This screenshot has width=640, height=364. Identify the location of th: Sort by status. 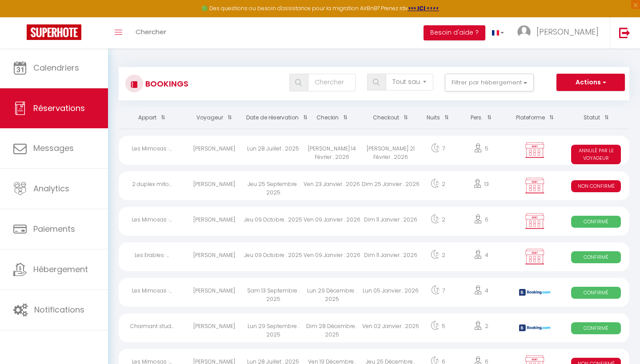
(596, 118).